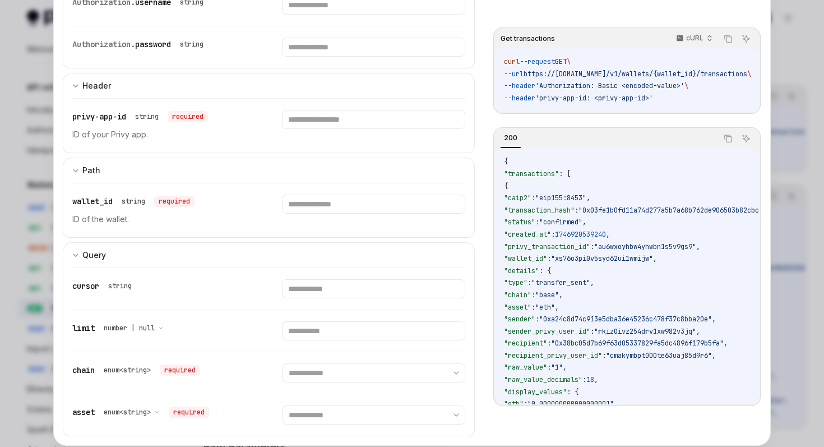 This screenshot has width=824, height=447. What do you see at coordinates (84, 412) in the screenshot?
I see `span: asset` at bounding box center [84, 412].